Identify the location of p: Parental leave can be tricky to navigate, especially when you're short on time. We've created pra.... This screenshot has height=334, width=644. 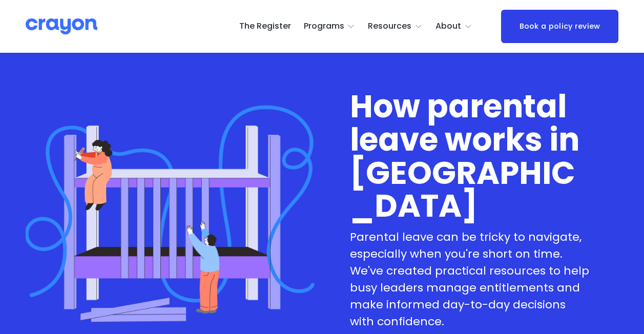
(471, 279).